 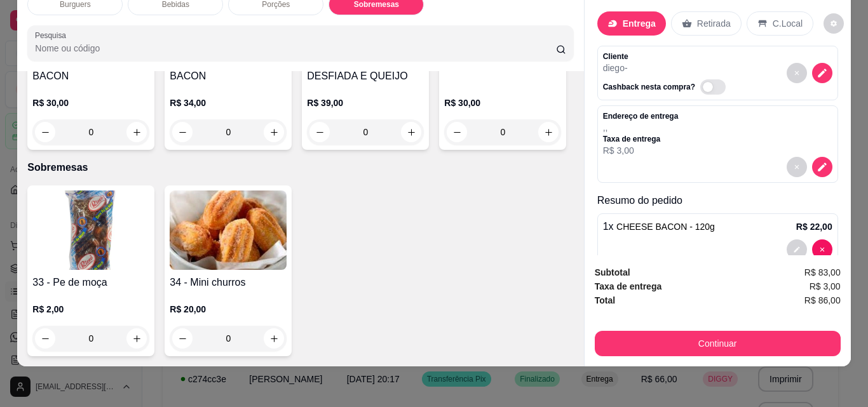 What do you see at coordinates (659, 227) in the screenshot?
I see `p: 1 x` at bounding box center [659, 227].